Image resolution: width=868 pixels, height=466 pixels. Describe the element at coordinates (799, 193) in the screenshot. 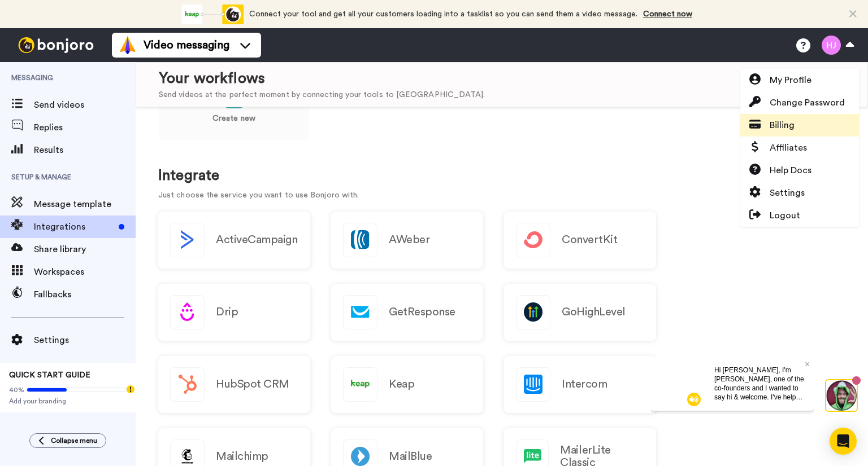

I see `a: Settings` at that location.